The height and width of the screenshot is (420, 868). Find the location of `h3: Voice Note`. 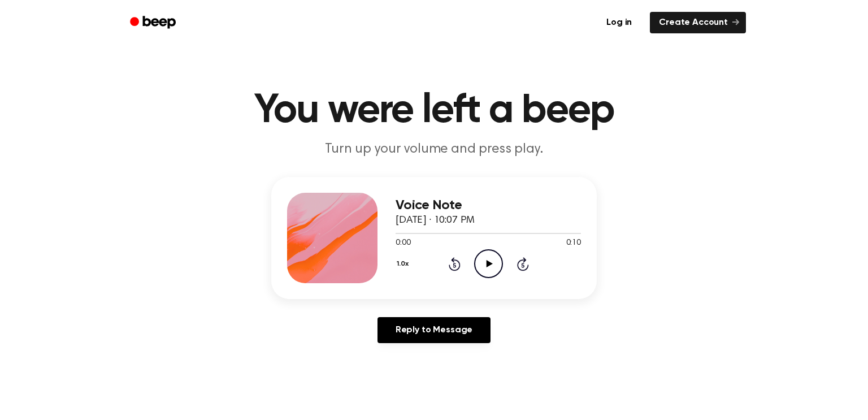

h3: Voice Note is located at coordinates (488, 205).